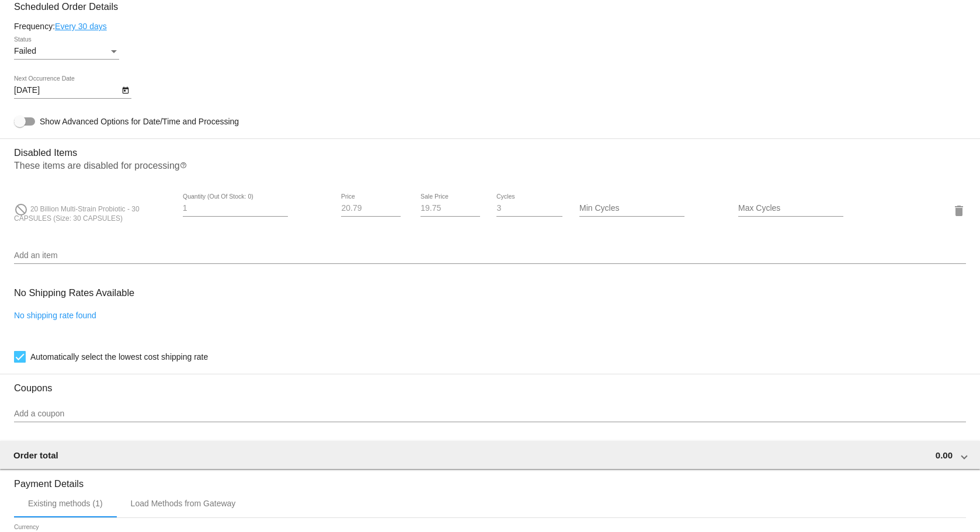 The image size is (980, 532). Describe the element at coordinates (490, 148) in the screenshot. I see `h3: Disabled Items` at that location.